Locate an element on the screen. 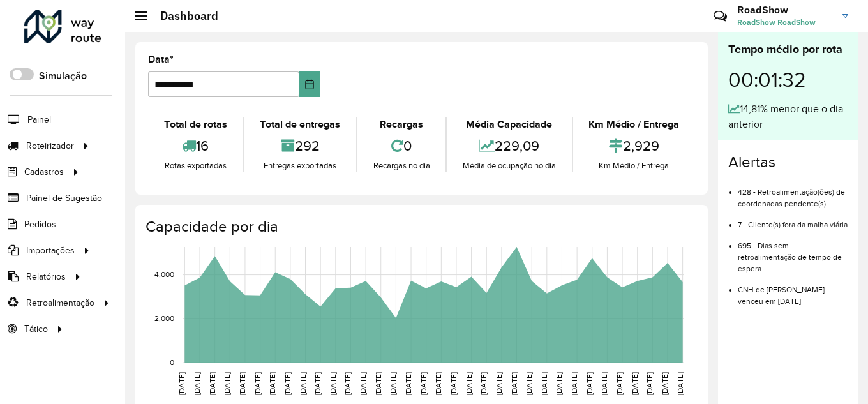 The width and height of the screenshot is (868, 404). div: Rotas exportadas is located at coordinates (195, 166).